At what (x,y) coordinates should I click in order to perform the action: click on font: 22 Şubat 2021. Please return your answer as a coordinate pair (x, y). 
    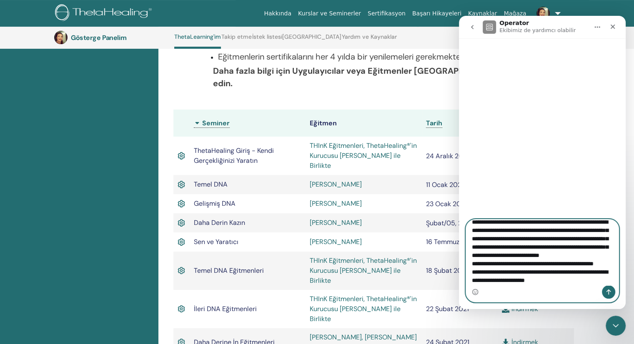
    Looking at the image, I should click on (447, 309).